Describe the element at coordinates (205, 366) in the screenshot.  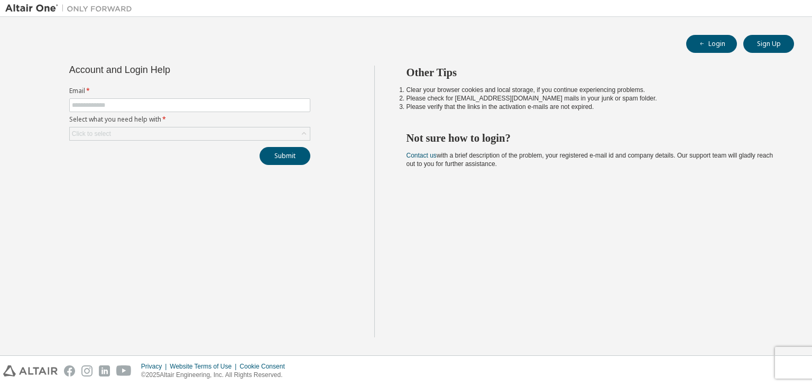
I see `div: Website Terms of Use` at that location.